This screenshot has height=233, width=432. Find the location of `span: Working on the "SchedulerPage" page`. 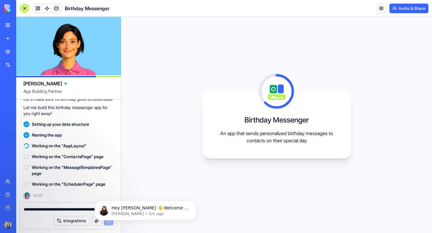

span: Working on the "SchedulerPage" page is located at coordinates (68, 185).